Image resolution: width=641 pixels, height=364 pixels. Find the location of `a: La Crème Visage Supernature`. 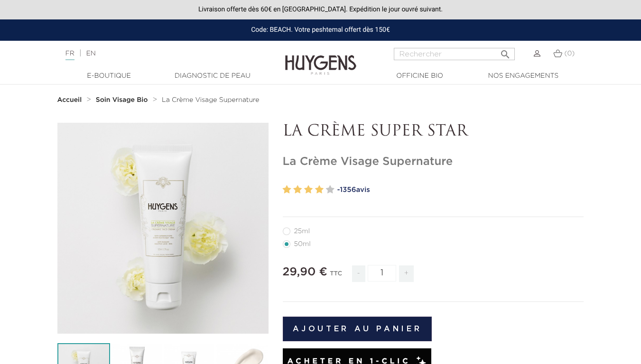

a: La Crème Visage Supernature is located at coordinates (210, 100).